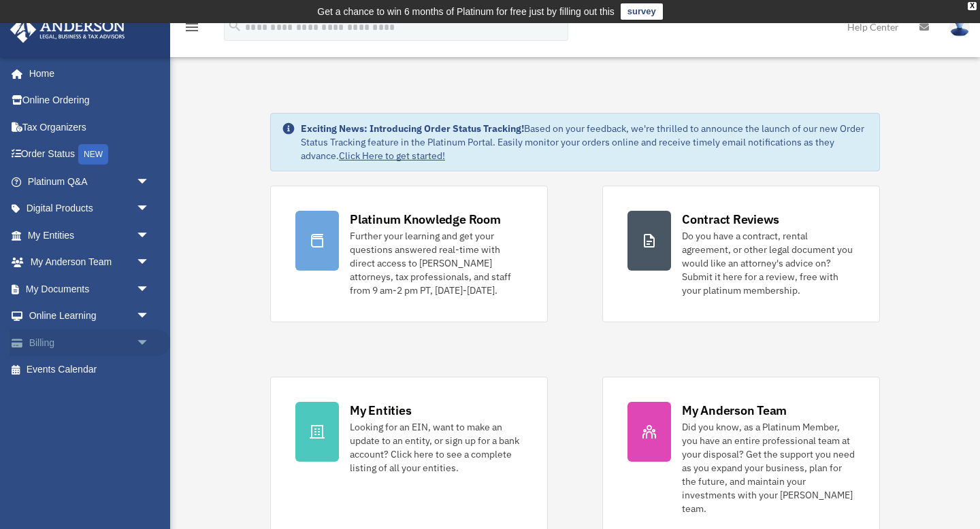 The height and width of the screenshot is (529, 980). Describe the element at coordinates (90, 316) in the screenshot. I see `a: Online Learningarrow_drop_down` at that location.